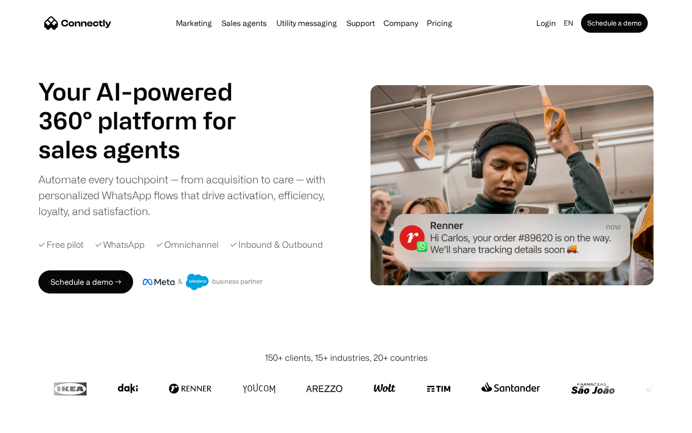 The width and height of the screenshot is (692, 433). What do you see at coordinates (203, 282) in the screenshot?
I see `img: Meta and Salesforce business partner badge.` at bounding box center [203, 282].